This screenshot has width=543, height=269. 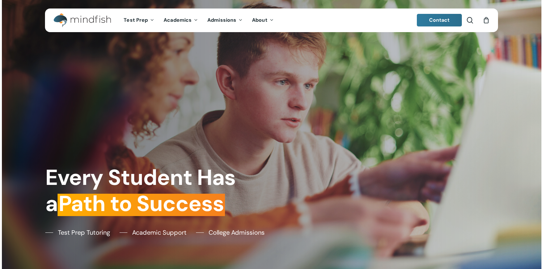 What do you see at coordinates (177, 20) in the screenshot?
I see `span: Academics` at bounding box center [177, 20].